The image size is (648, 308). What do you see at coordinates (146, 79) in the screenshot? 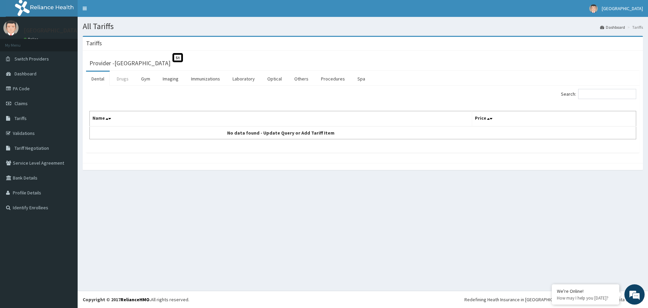
I see `a: Gym` at bounding box center [146, 79].